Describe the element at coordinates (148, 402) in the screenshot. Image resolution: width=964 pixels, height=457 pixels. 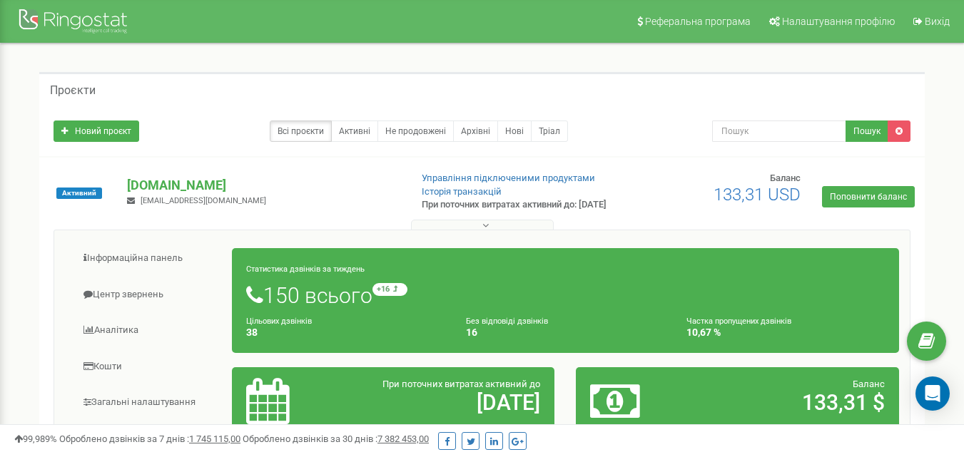
I see `a: Загальні налаштування` at that location.